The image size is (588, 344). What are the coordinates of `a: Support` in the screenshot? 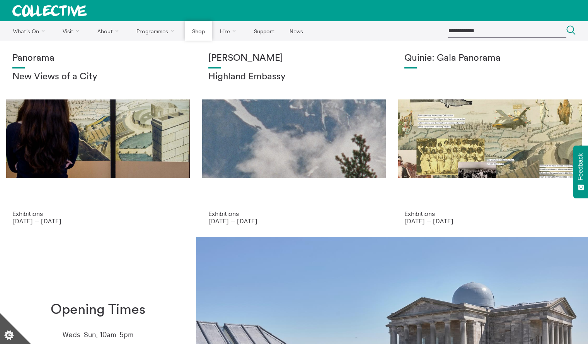 It's located at (264, 31).